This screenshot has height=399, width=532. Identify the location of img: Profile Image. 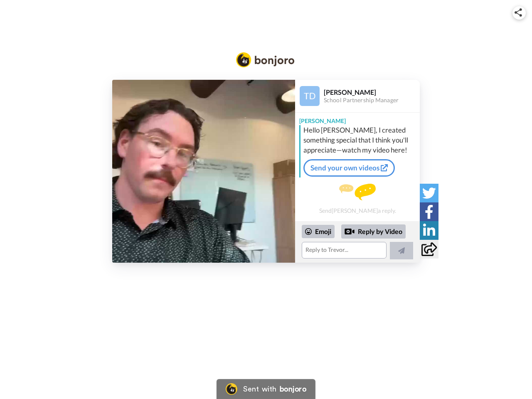
(310, 96).